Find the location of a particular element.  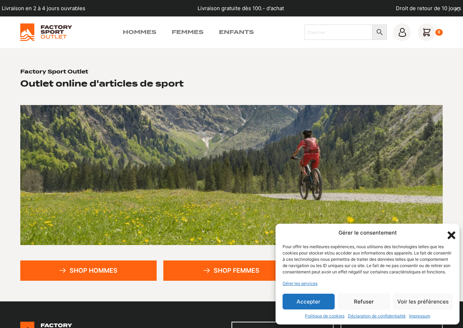

a: Impressum is located at coordinates (420, 316).